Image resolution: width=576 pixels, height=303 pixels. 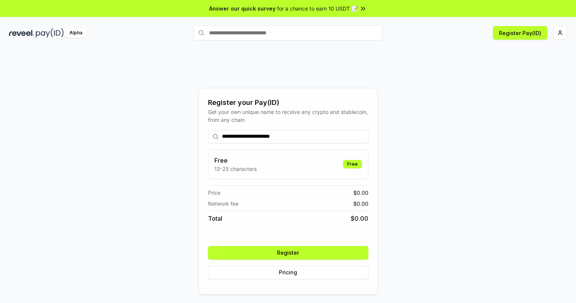 I want to click on div: Free, so click(x=352, y=164).